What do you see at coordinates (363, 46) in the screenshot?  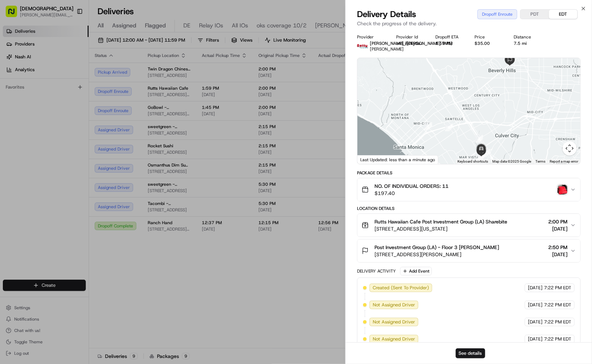 I see `img: betty.jpg` at bounding box center [363, 46].